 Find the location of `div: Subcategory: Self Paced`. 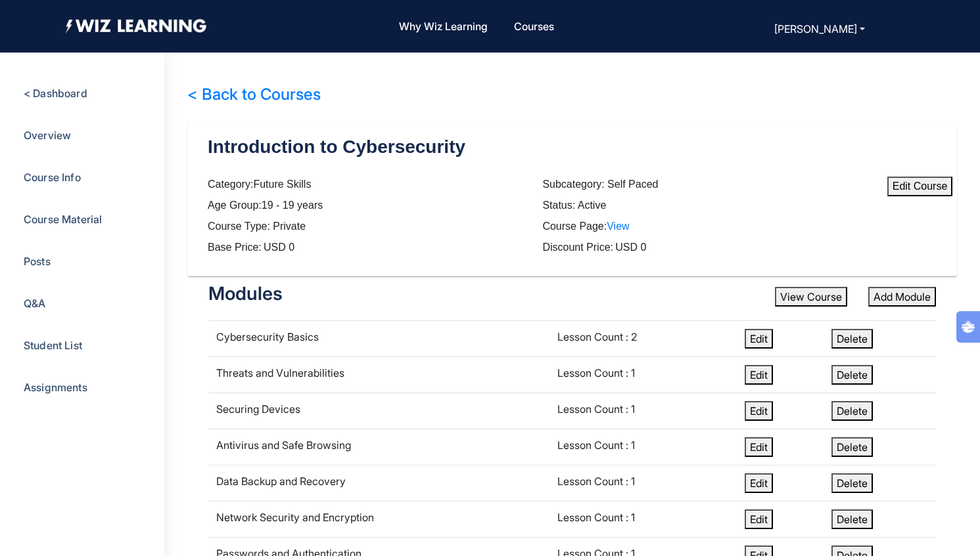

div: Subcategory: Self Paced is located at coordinates (709, 184).